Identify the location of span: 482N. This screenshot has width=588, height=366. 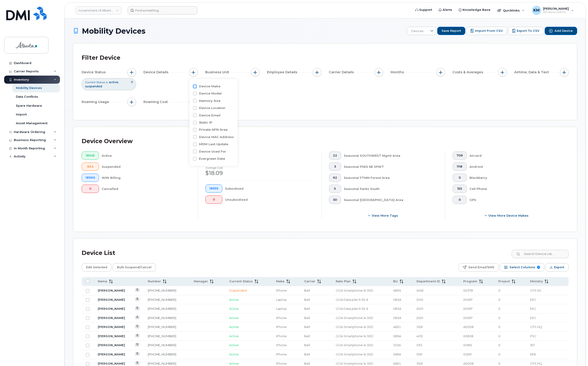
(397, 290).